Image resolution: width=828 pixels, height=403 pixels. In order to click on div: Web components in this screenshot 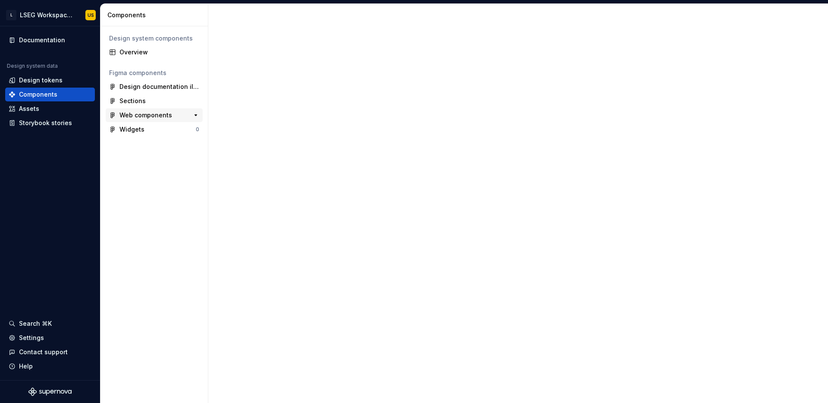, I will do `click(146, 115)`.